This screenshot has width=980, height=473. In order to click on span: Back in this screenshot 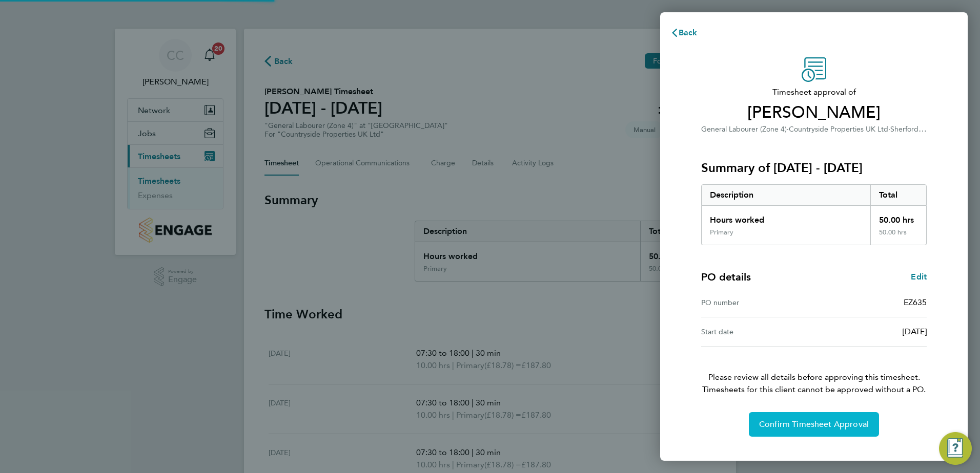, I will do `click(688, 32)`.